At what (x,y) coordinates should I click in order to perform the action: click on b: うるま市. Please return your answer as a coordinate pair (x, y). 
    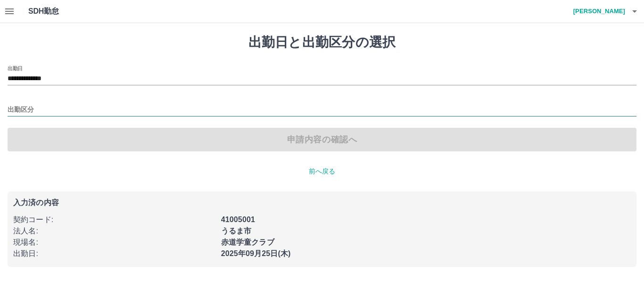
    Looking at the image, I should click on (236, 230).